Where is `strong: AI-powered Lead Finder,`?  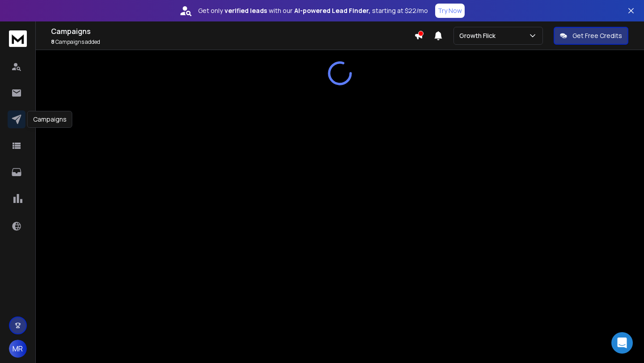
strong: AI-powered Lead Finder, is located at coordinates (332, 11).